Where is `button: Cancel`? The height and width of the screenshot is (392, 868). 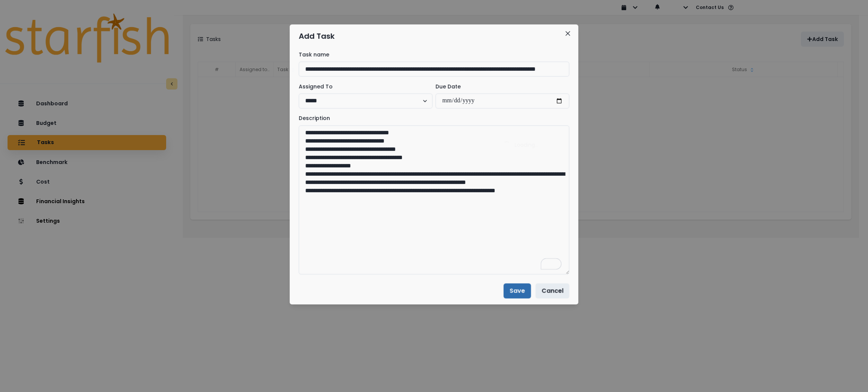 button: Cancel is located at coordinates (552, 291).